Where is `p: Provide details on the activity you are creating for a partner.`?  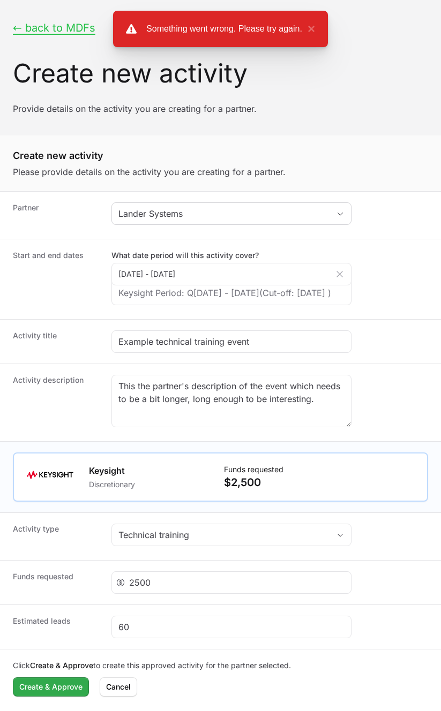 p: Provide details on the activity you are creating for a partner. is located at coordinates (220, 109).